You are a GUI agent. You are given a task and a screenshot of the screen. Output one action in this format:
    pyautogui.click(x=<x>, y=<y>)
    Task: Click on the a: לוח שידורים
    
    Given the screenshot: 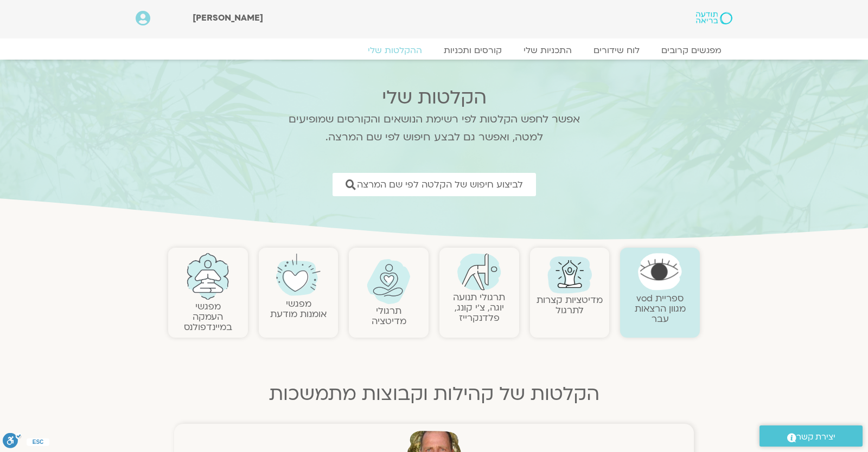 What is the action you would take?
    pyautogui.click(x=617, y=51)
    